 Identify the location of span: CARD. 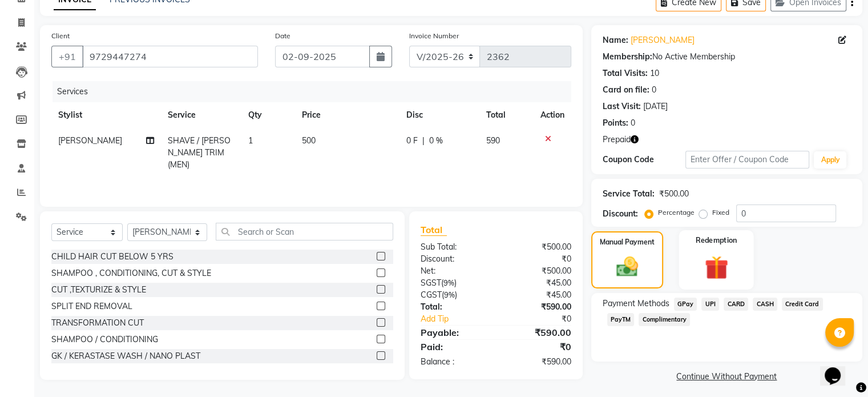
(736, 304).